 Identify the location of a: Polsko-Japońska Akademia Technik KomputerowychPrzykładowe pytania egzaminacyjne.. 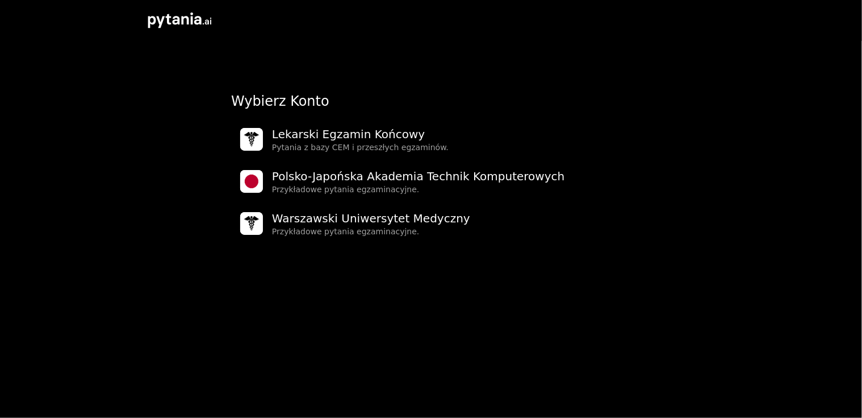
(431, 181).